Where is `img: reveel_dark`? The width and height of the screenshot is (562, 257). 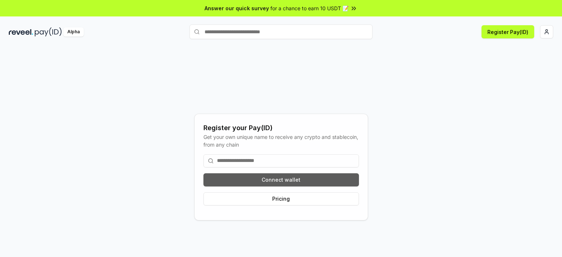 img: reveel_dark is located at coordinates (21, 32).